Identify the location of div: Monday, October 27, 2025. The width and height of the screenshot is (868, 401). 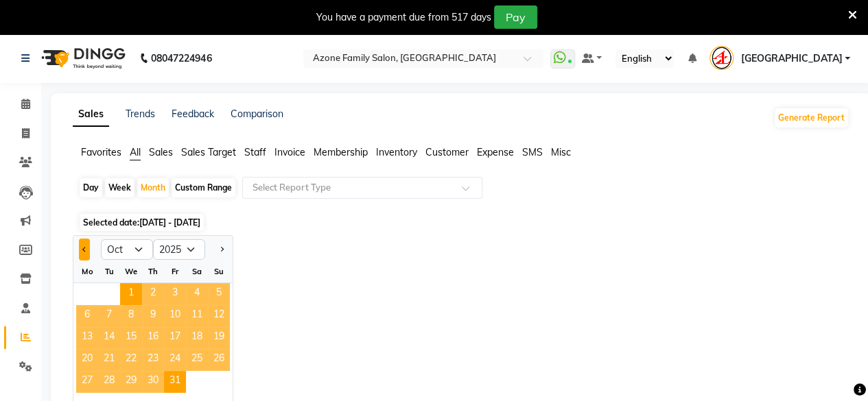
(87, 382).